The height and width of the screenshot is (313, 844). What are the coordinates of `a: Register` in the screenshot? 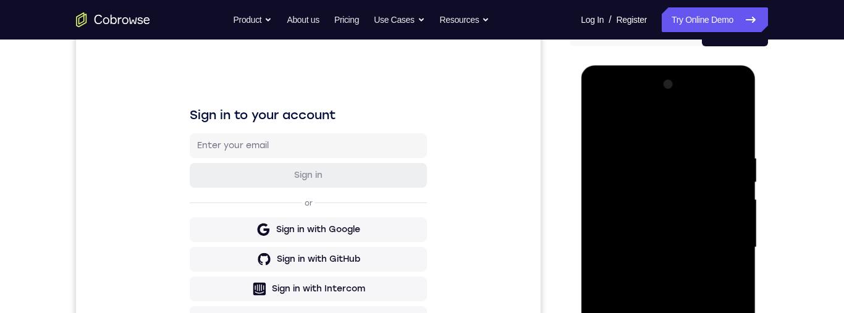 It's located at (631, 20).